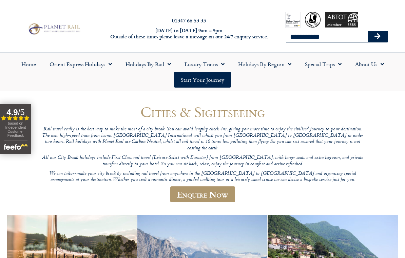  I want to click on a: Holidays by Rail, so click(148, 64).